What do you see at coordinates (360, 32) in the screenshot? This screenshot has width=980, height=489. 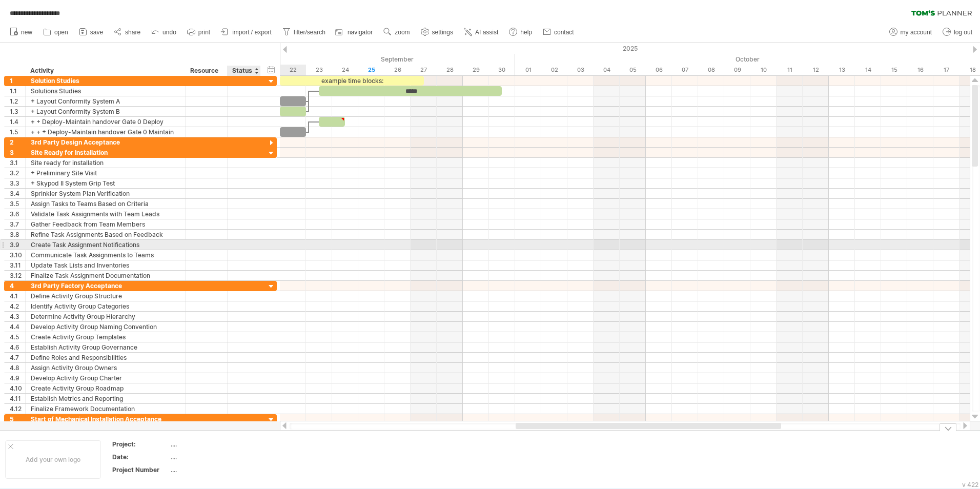 I see `span: navigator` at bounding box center [360, 32].